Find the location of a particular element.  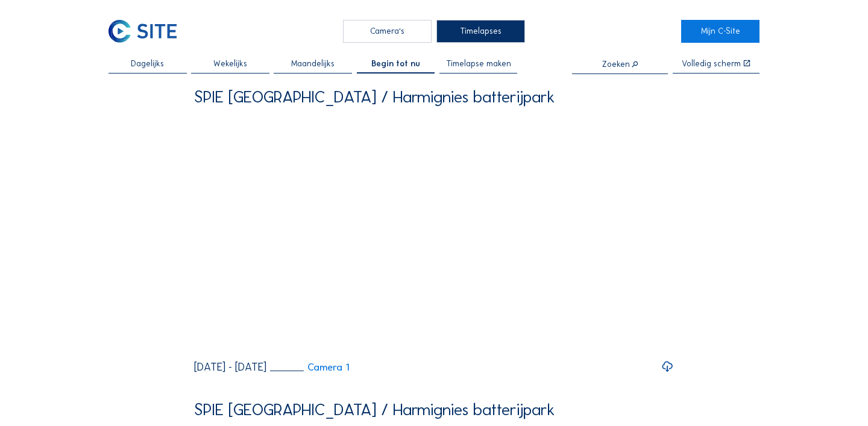

span: Timelapse maken is located at coordinates (478, 64).